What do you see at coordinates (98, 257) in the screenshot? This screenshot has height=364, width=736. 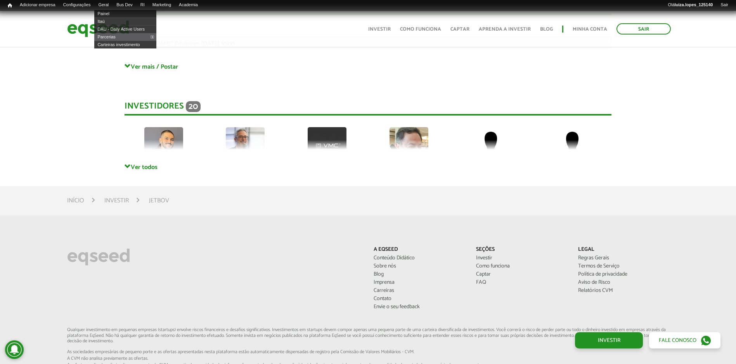 I see `img: EqSeed Logo` at bounding box center [98, 257].